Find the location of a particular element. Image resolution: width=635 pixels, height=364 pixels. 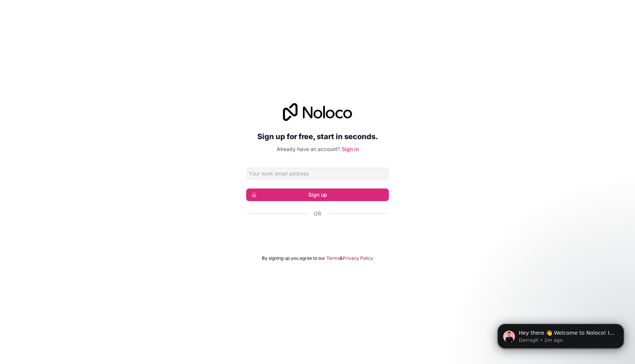

button: Sign up is located at coordinates (318, 195).